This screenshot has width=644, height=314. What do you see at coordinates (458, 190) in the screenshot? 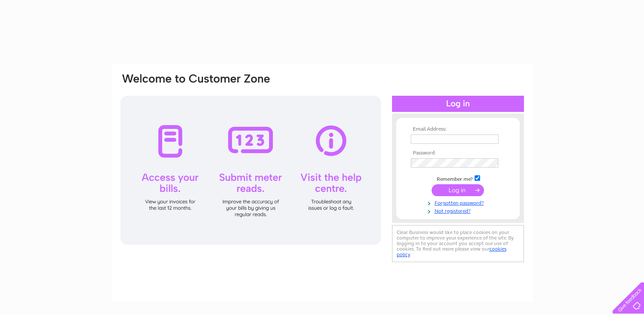
I see `input: Submit` at bounding box center [458, 190].